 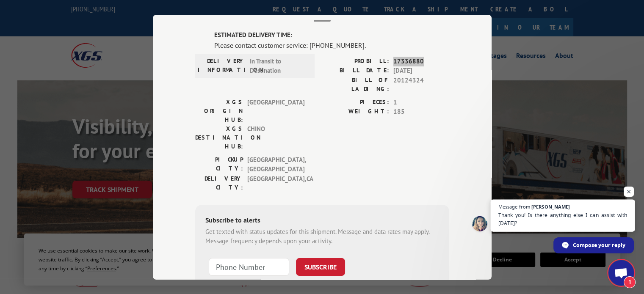 What do you see at coordinates (422, 112) in the screenshot?
I see `span: 185` at bounding box center [422, 112].